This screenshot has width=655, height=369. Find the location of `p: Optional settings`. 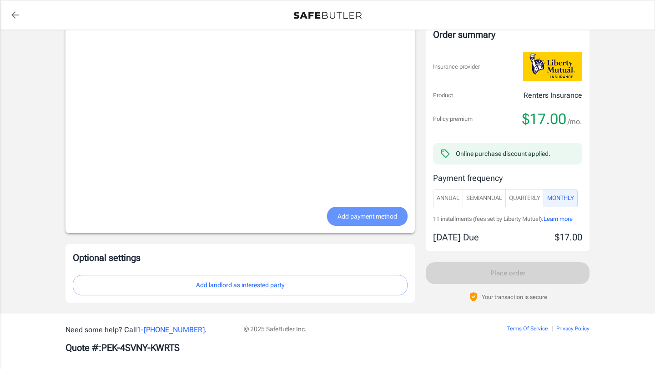

p: Optional settings is located at coordinates (240, 258).